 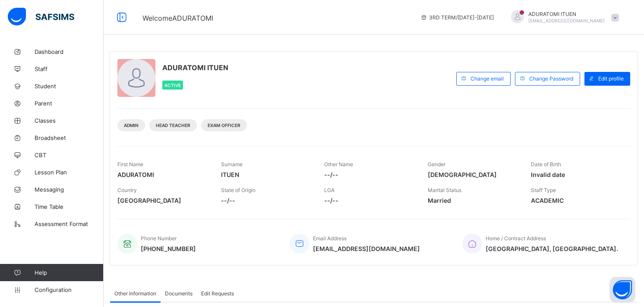 I want to click on span: Documents, so click(x=178, y=294).